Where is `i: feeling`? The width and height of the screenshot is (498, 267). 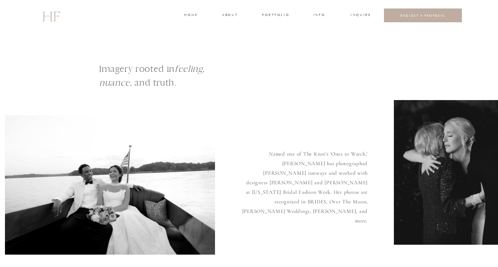
i: feeling is located at coordinates (188, 69).